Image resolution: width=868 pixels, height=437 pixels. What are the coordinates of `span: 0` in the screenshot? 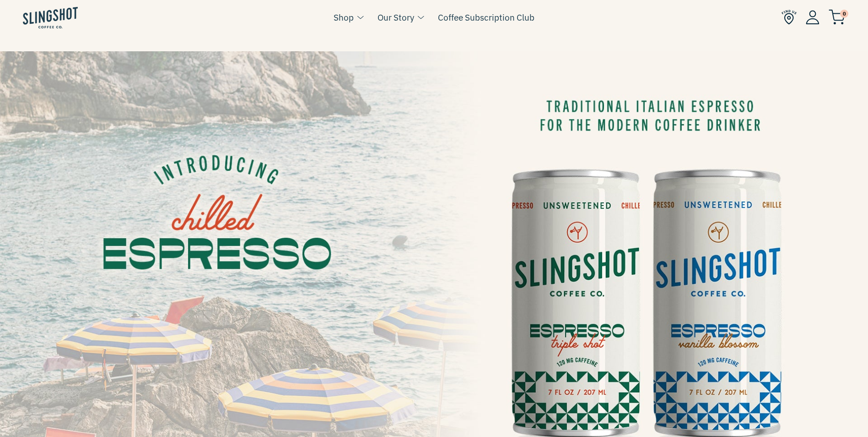 It's located at (844, 13).